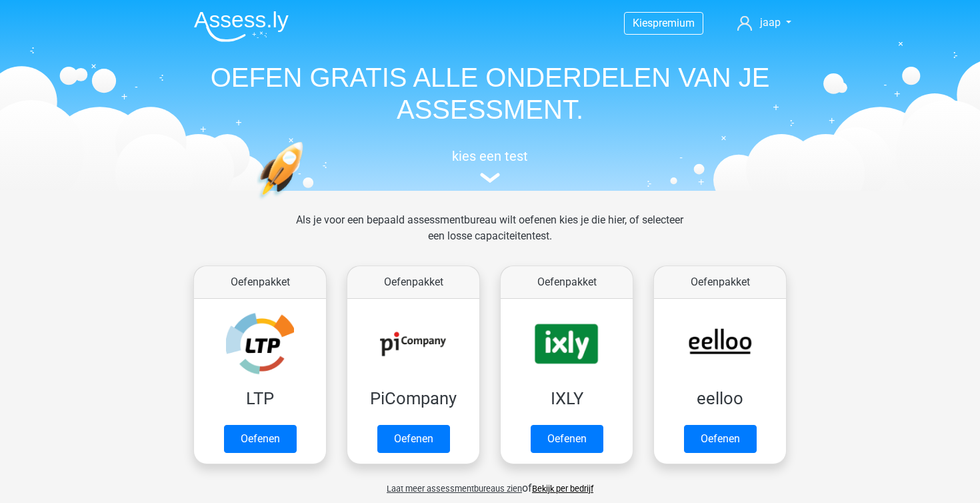 This screenshot has width=980, height=503. What do you see at coordinates (490, 177) in the screenshot?
I see `img: assessment` at bounding box center [490, 177].